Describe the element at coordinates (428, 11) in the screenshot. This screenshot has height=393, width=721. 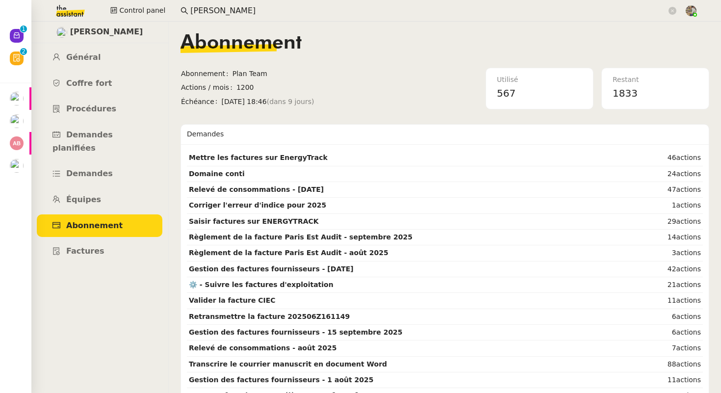
I see `input: Rechercher` at that location.